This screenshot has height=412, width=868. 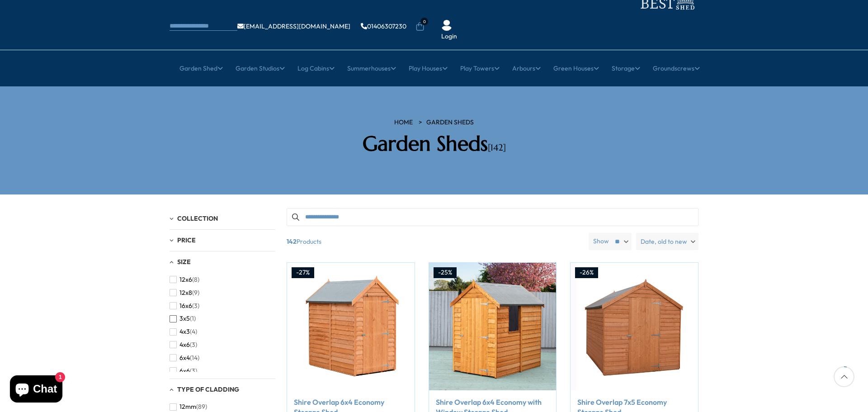 What do you see at coordinates (497, 148) in the screenshot?
I see `span: [142]` at bounding box center [497, 148].